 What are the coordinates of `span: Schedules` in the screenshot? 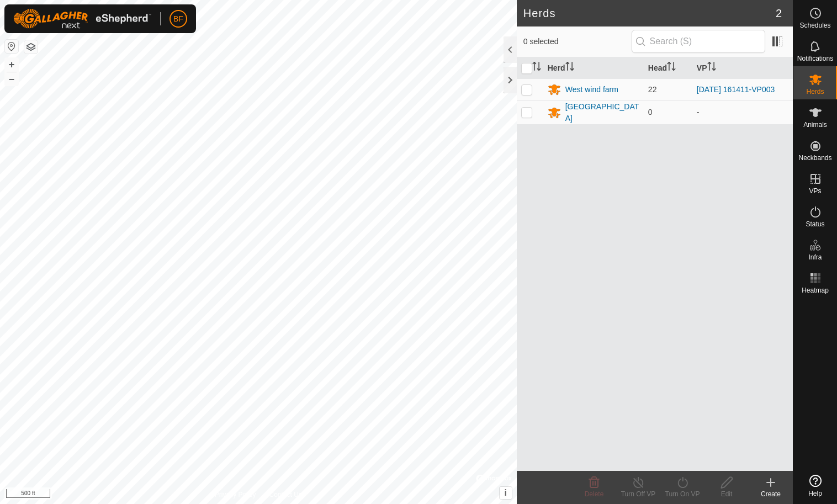 It's located at (815, 25).